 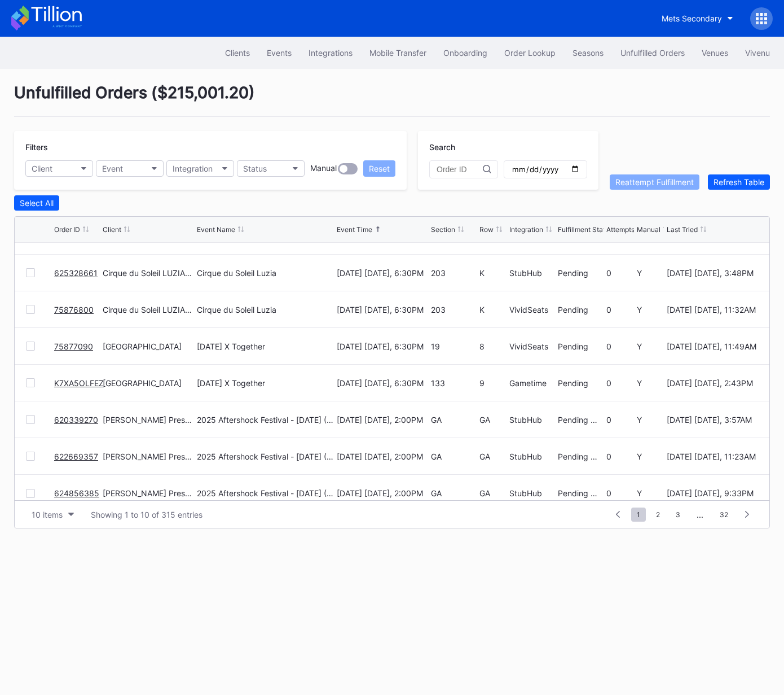 What do you see at coordinates (112, 168) in the screenshot?
I see `div: Event` at bounding box center [112, 168].